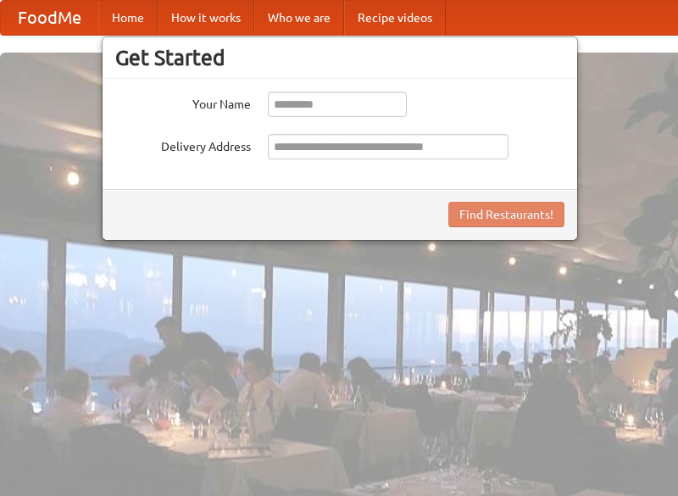 The width and height of the screenshot is (678, 496). What do you see at coordinates (506, 214) in the screenshot?
I see `button: Find Restaurants!` at bounding box center [506, 214].